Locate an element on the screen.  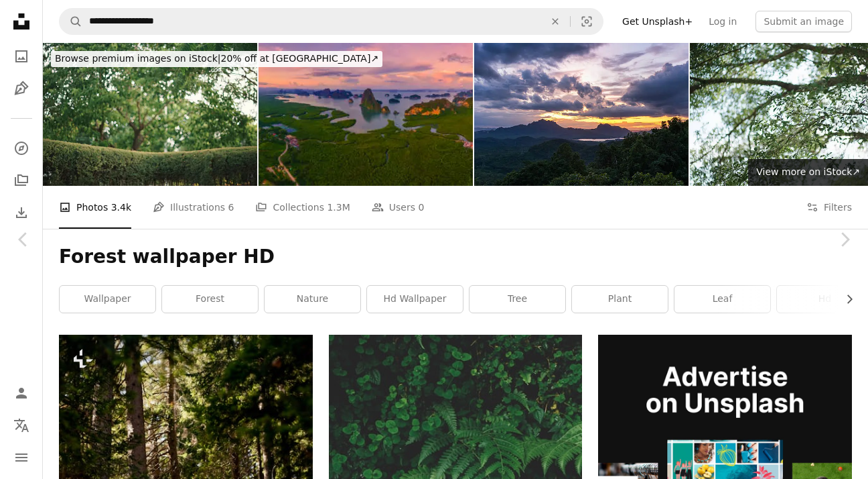
img: Sametnangshe, view of mountains in Phangnga bay with mangrove forest in andaman sea Thailand is located at coordinates (366, 114).